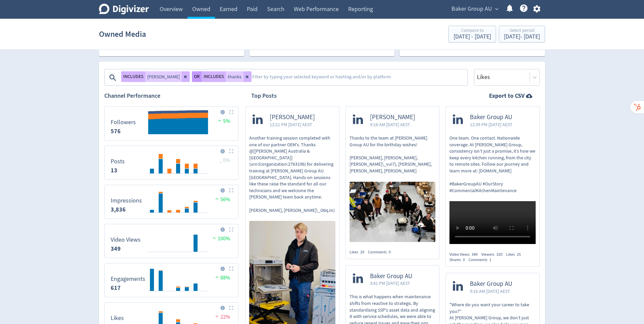 The image size is (644, 324). What do you see at coordinates (118, 161) in the screenshot?
I see `dt: Posts` at bounding box center [118, 161].